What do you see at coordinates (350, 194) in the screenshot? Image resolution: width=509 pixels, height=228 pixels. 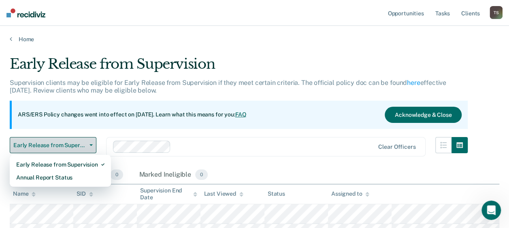 I see `div: Assigned to` at bounding box center [350, 194].